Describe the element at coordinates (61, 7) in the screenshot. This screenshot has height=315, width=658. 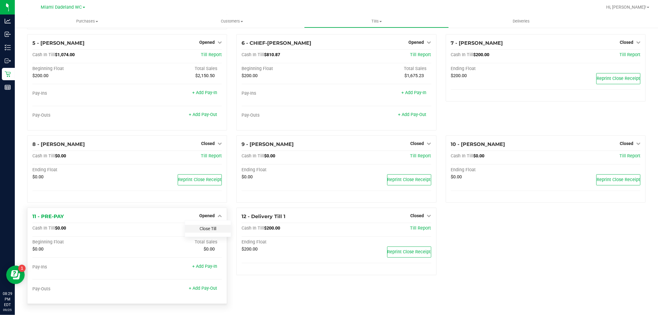
I see `span: Miami Dadeland WC` at that location.